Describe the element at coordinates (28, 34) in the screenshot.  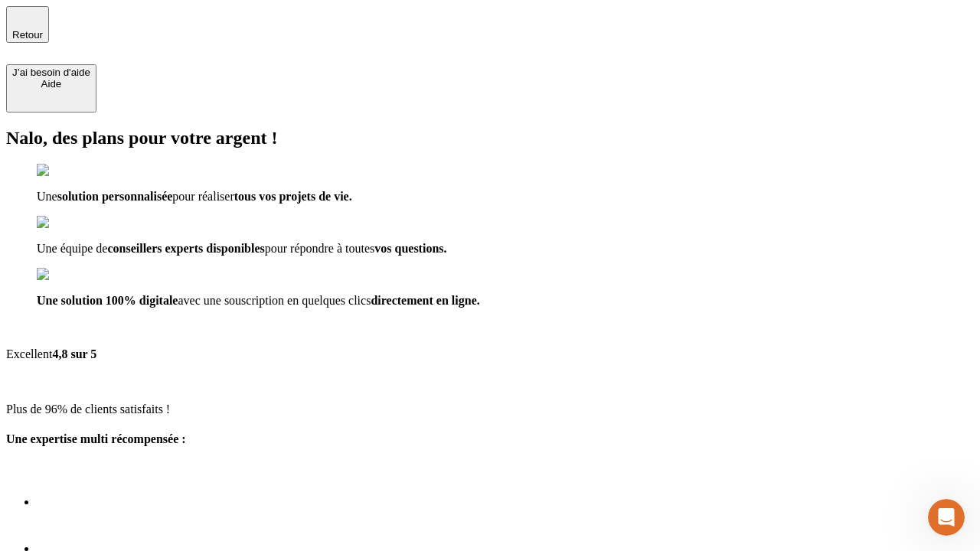
I see `span: Retour` at that location.